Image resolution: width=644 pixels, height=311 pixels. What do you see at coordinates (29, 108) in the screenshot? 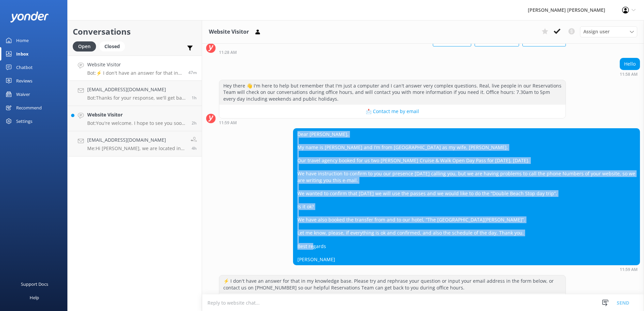
I see `div: Recommend` at bounding box center [29, 108].